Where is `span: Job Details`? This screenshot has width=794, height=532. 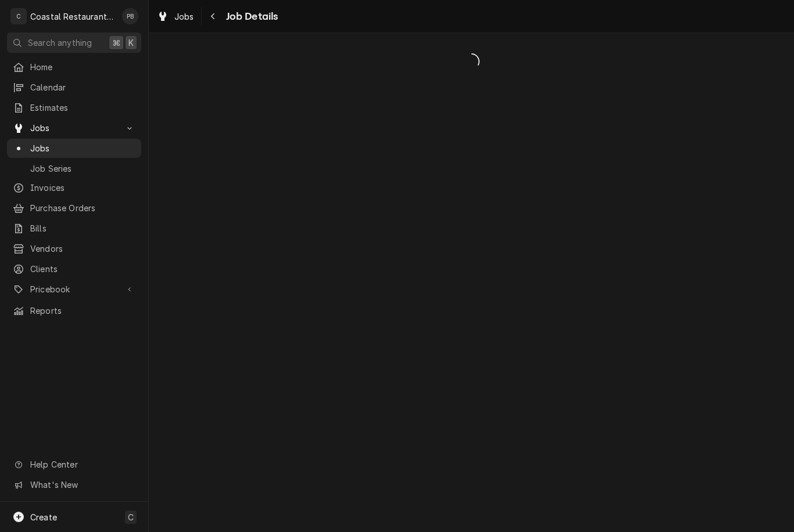
span: Job Details is located at coordinates (250, 17).